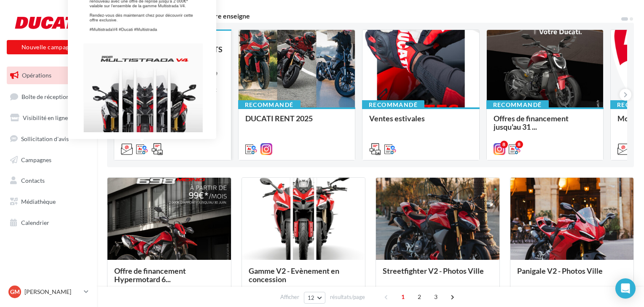  Describe the element at coordinates (45, 118) in the screenshot. I see `span: Visibilité en ligne` at that location.